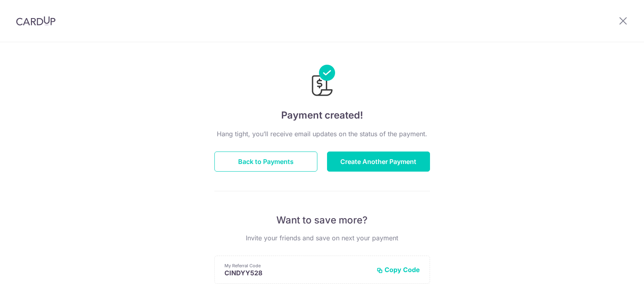  What do you see at coordinates (322, 134) in the screenshot?
I see `p: Hang tight, you’ll receive email updates on the status of the payment.` at bounding box center [322, 134].